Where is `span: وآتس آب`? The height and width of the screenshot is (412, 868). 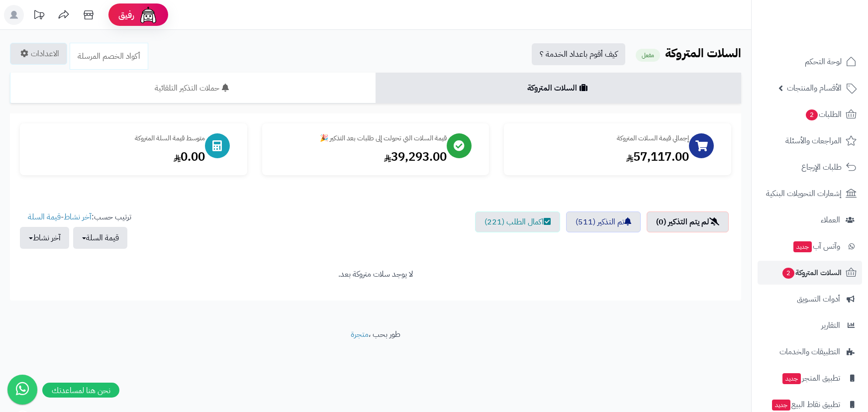
span: وآتس آب is located at coordinates (816, 247).